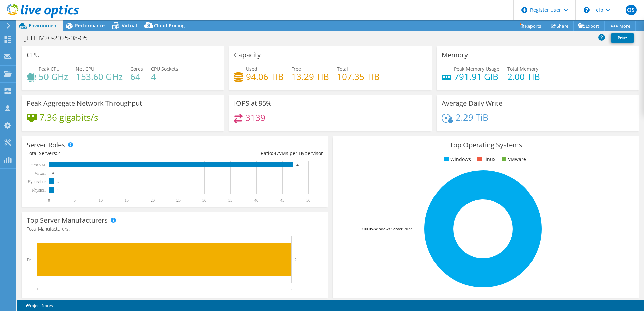 Image resolution: width=644 pixels, height=311 pixels. What do you see at coordinates (530, 26) in the screenshot?
I see `a: Reports` at bounding box center [530, 26].